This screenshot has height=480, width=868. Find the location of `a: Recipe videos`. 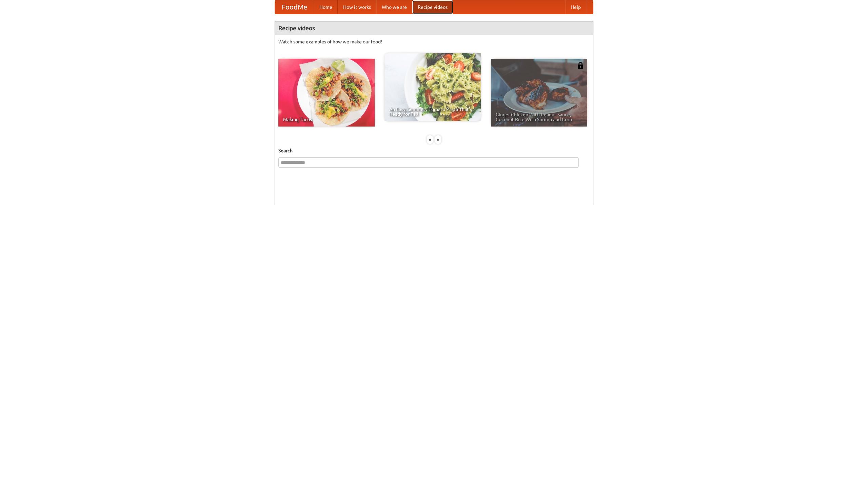

a: Recipe videos is located at coordinates (432, 7).